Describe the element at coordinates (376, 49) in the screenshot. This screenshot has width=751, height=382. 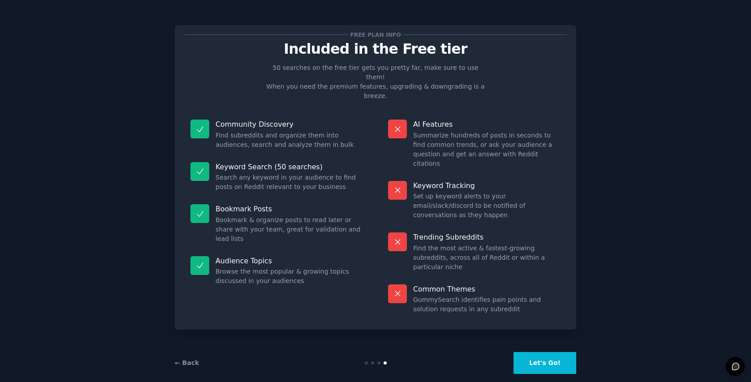
I see `p: Included in the Free tier` at that location.